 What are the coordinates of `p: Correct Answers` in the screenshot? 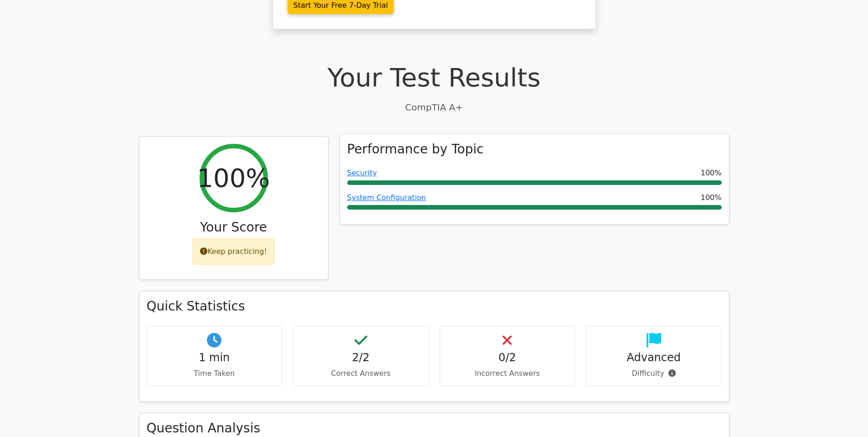 It's located at (361, 373).